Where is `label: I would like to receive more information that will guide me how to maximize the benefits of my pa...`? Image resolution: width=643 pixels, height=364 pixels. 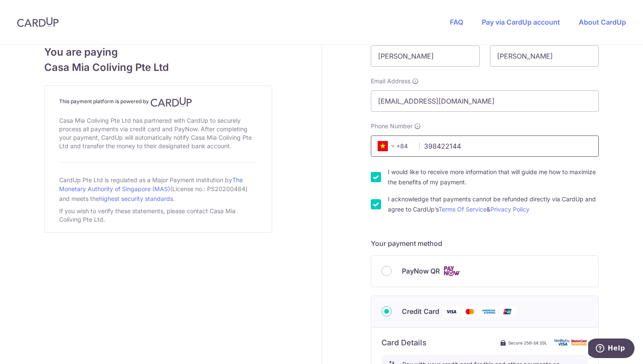 label: I would like to receive more information that will guide me how to maximize the benefits of my pa... is located at coordinates (493, 177).